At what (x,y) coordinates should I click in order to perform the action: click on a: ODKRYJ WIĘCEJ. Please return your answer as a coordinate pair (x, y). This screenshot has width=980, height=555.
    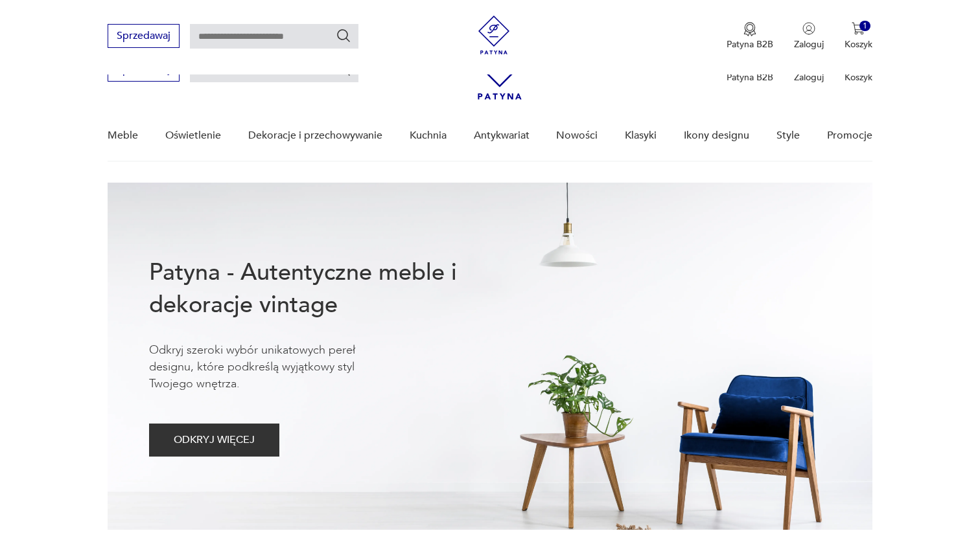
    Looking at the image, I should click on (214, 442).